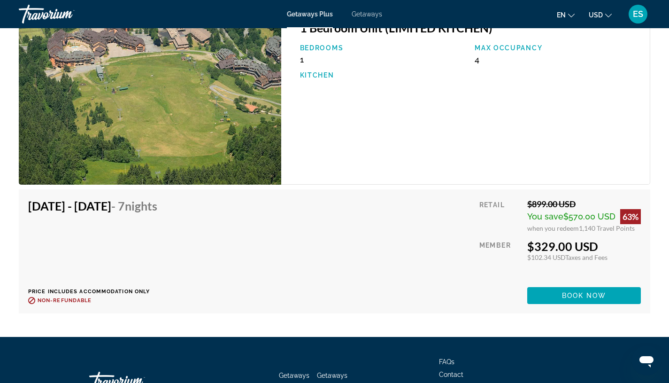 Image resolution: width=669 pixels, height=383 pixels. Describe the element at coordinates (545, 216) in the screenshot. I see `span: You save` at that location.